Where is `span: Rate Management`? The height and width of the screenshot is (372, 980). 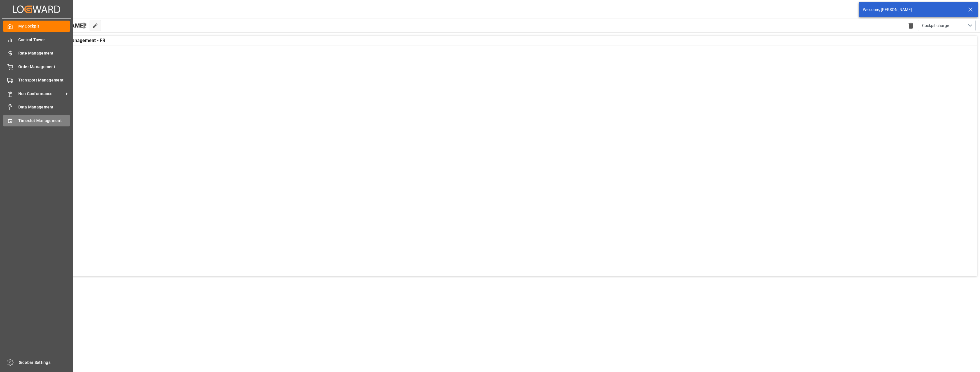 span: Rate Management is located at coordinates (44, 53).